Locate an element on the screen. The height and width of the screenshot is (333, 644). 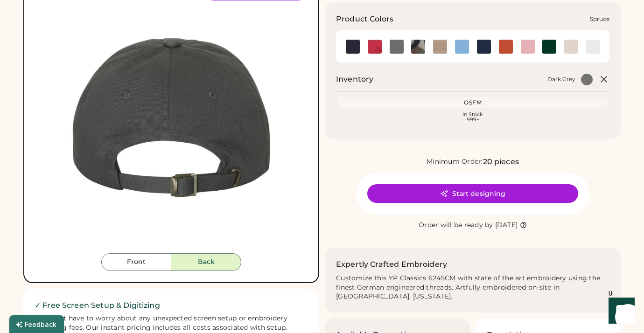
div: Navy is located at coordinates (484, 47).